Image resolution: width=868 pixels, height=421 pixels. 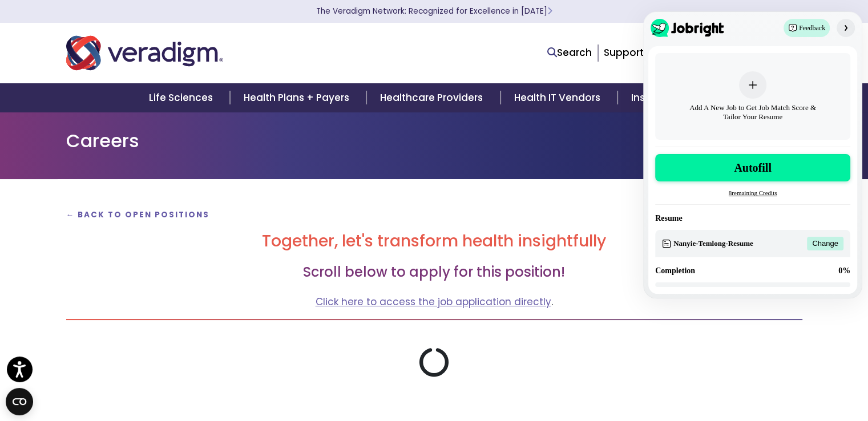 I want to click on a: Insights, so click(x=652, y=98).